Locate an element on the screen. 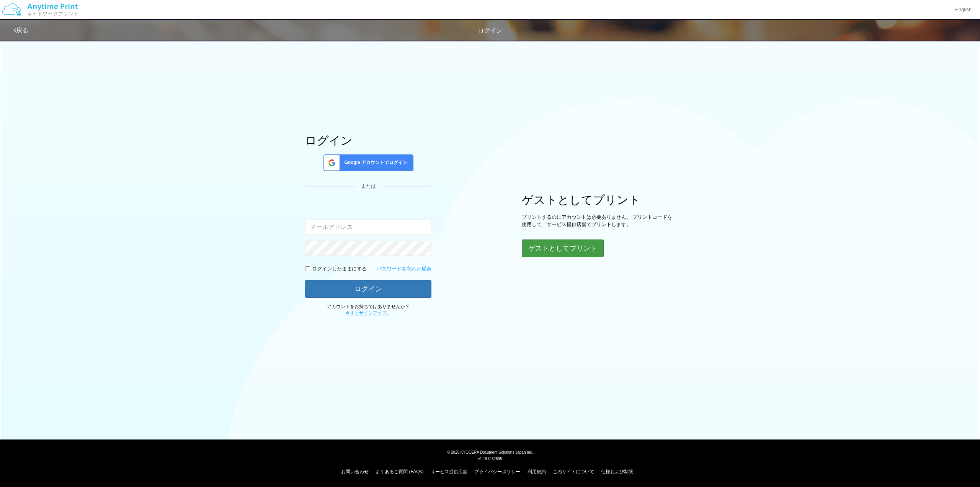 The width and height of the screenshot is (980, 487). h1: ゲストとしてプリント is located at coordinates (598, 199).